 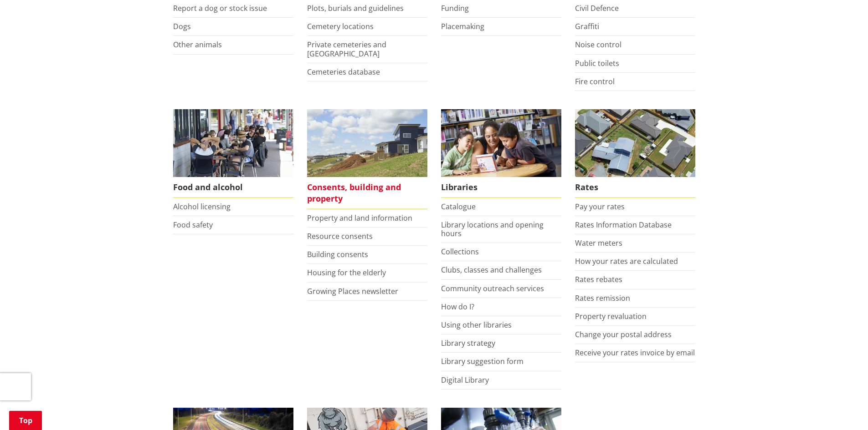 What do you see at coordinates (344, 72) in the screenshot?
I see `a: Cemeteries database` at bounding box center [344, 72].